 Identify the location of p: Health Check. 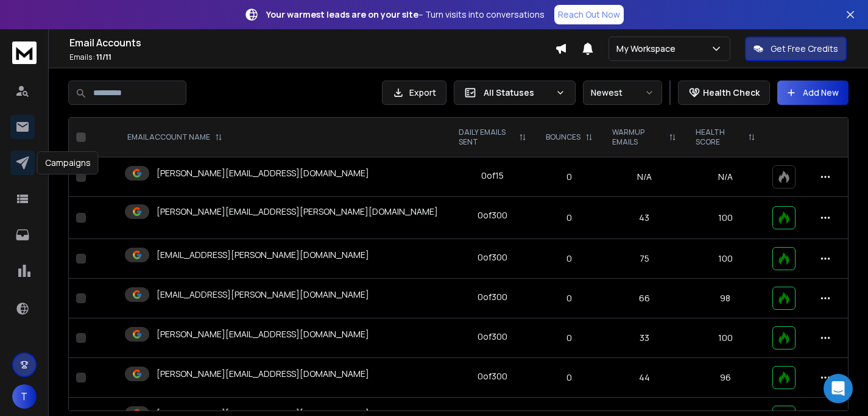
(731, 93).